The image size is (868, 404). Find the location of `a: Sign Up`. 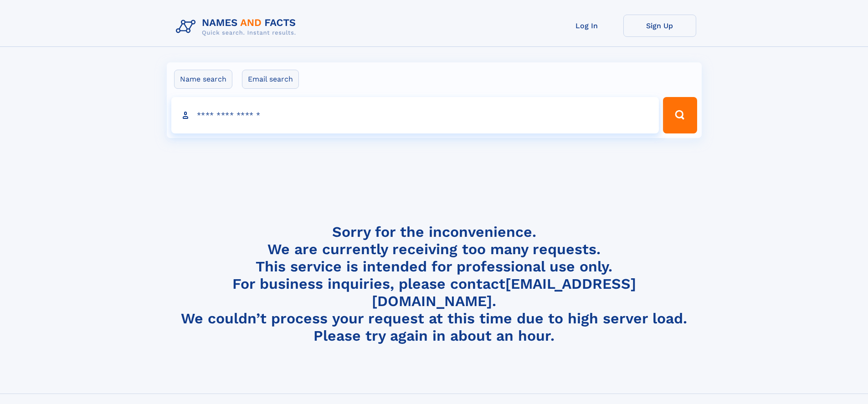

a: Sign Up is located at coordinates (660, 26).